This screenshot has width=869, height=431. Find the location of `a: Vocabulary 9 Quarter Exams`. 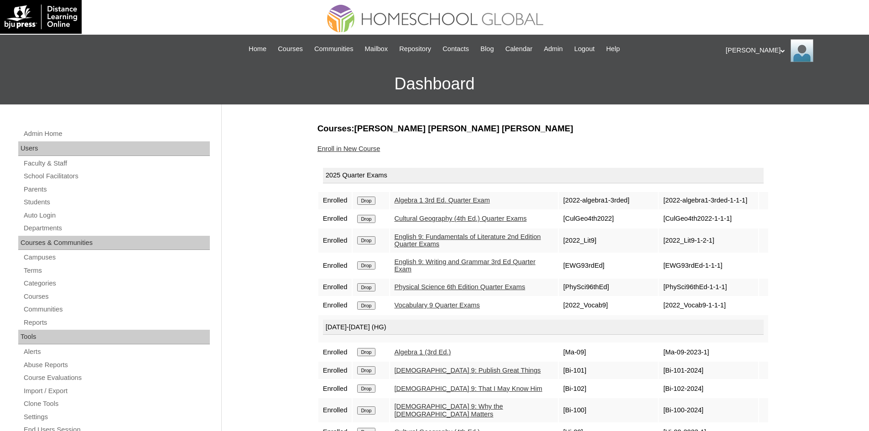

a: Vocabulary 9 Quarter Exams is located at coordinates (437, 305).